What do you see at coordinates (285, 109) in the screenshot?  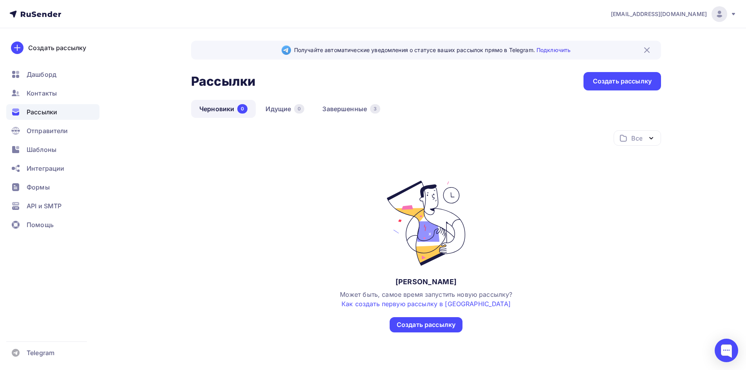 I see `a: Идущие0` at bounding box center [285, 109].